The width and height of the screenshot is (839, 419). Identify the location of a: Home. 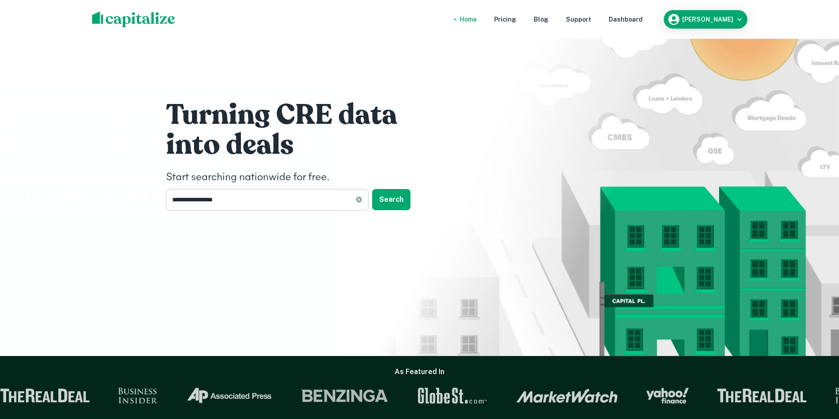
(468, 19).